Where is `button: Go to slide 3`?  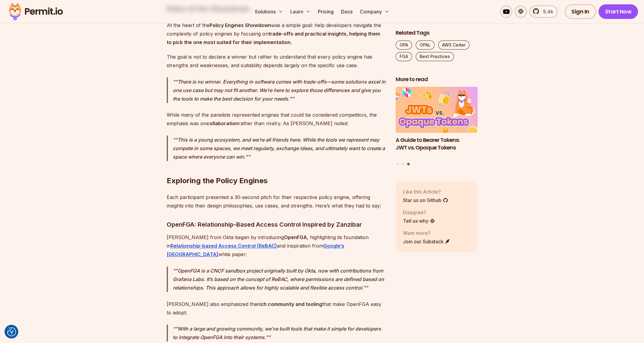 button: Go to slide 3 is located at coordinates (409, 164).